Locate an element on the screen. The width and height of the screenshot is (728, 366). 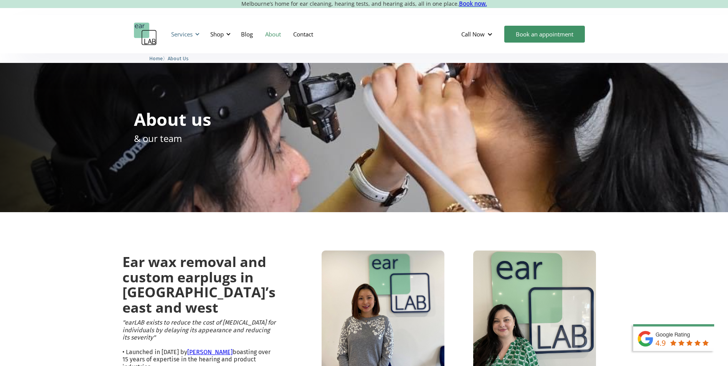
span: Home is located at coordinates (156, 58).